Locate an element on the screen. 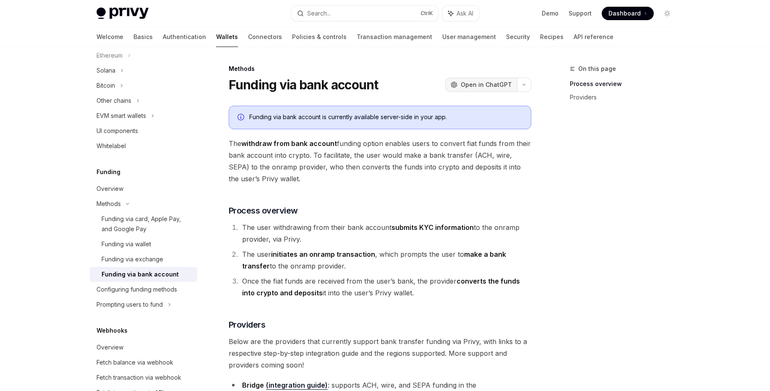 This screenshot has height=391, width=770. div: Solana is located at coordinates (106, 70).